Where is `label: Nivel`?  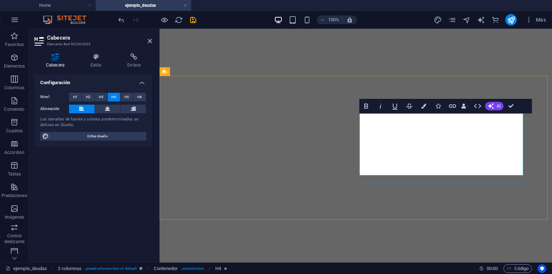
label: Nivel is located at coordinates (55, 97).